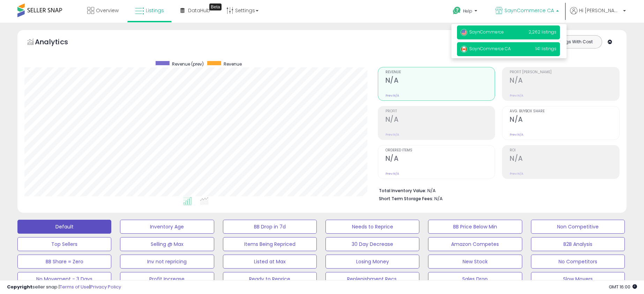  What do you see at coordinates (475, 244) in the screenshot?
I see `button: Amazon Competes` at bounding box center [475, 244].